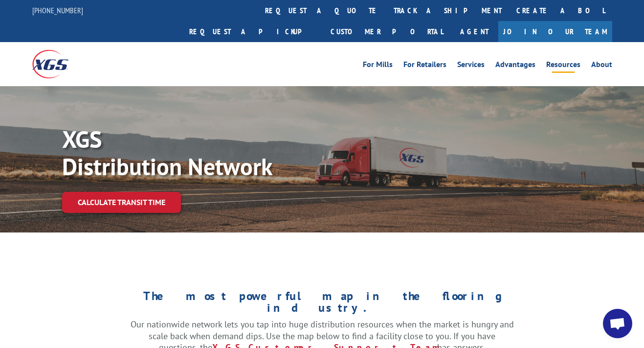 The height and width of the screenshot is (348, 644). What do you see at coordinates (386, 31) in the screenshot?
I see `a: Customer Portal` at bounding box center [386, 31].